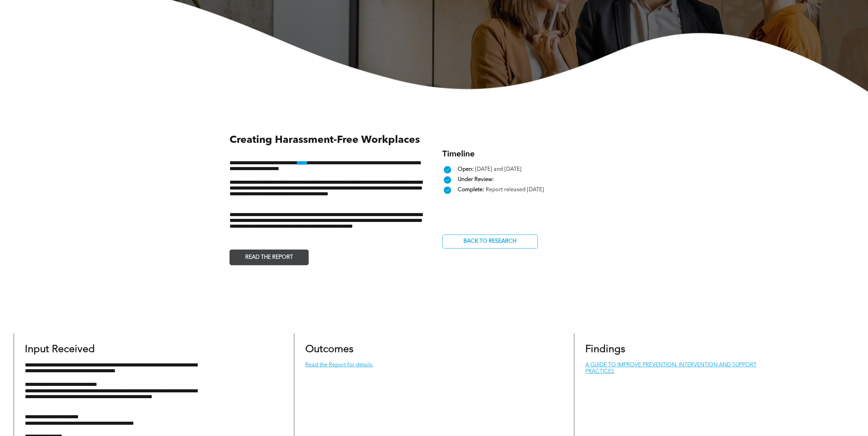 This screenshot has width=868, height=436. I want to click on span: Outcomes, so click(329, 350).